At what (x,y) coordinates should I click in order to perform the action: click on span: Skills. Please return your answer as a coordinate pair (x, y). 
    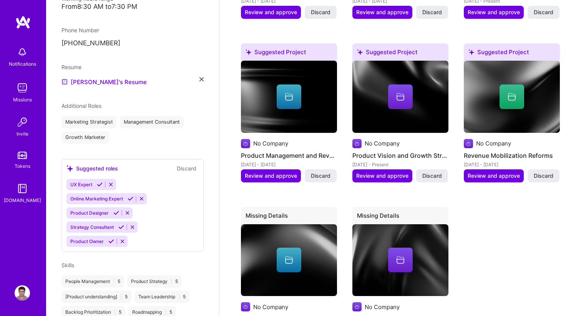
    Looking at the image, I should click on (68, 265).